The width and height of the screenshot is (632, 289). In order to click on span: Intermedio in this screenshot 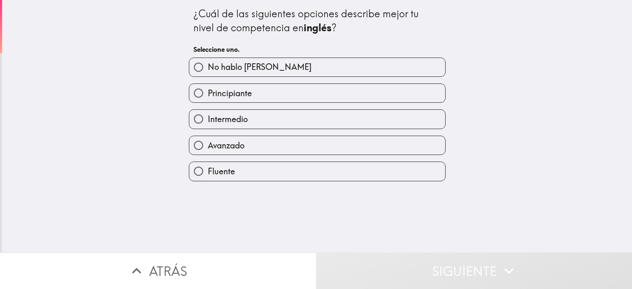, I will do `click(227, 119)`.